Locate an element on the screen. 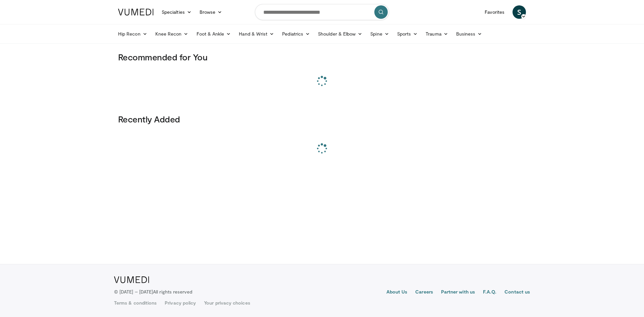 The width and height of the screenshot is (644, 317). span: S is located at coordinates (520, 12).